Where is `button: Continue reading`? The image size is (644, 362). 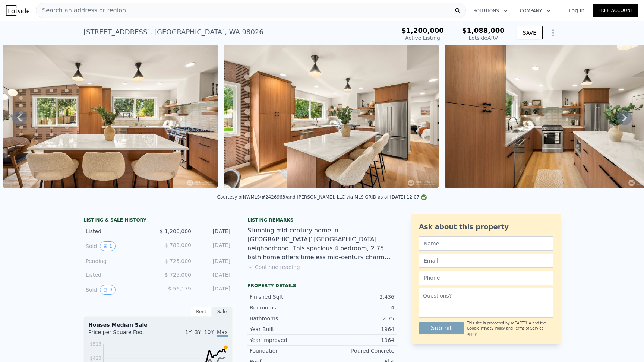 button: Continue reading is located at coordinates (273, 267).